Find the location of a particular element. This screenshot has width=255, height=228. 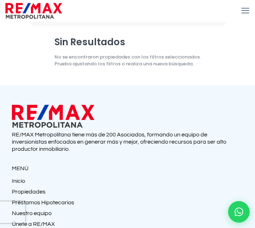

a: mobile menu is located at coordinates (246, 11).